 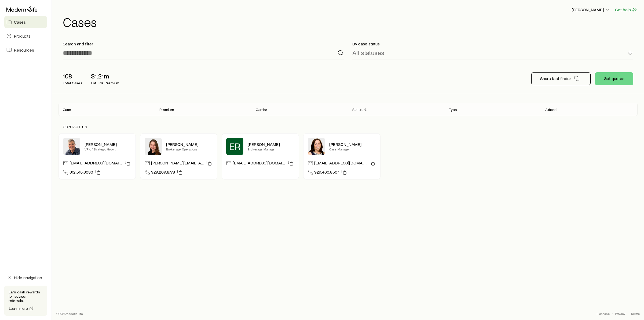 I want to click on p: All statuses, so click(x=368, y=53).